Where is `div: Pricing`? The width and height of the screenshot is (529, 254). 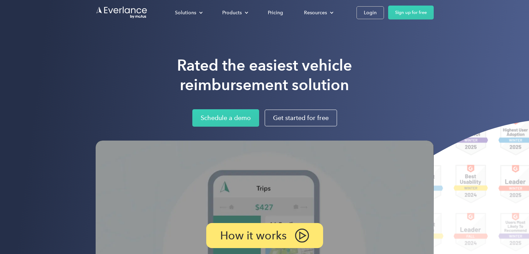 div: Pricing is located at coordinates (276, 13).